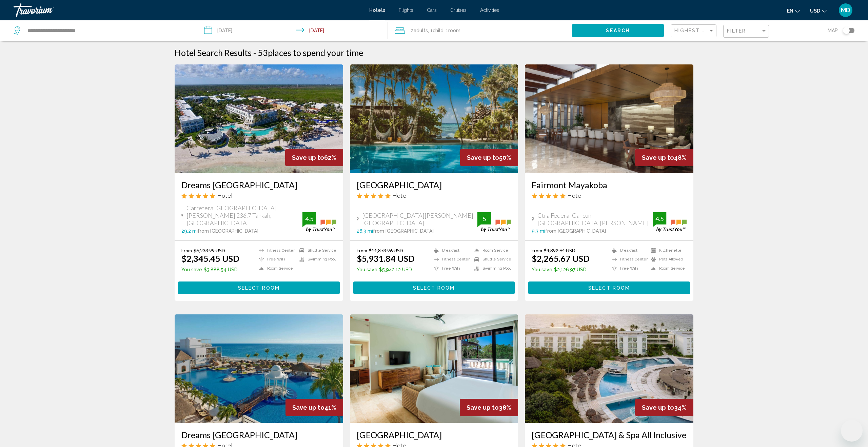 This screenshot has height=447, width=868. Describe the element at coordinates (385, 270) in the screenshot. I see `p: $5,942.12 USD` at that location.